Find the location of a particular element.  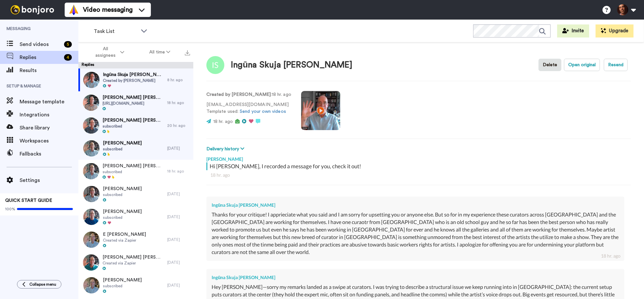

img: bj-logo-header-white.svg is located at coordinates (33, 10).